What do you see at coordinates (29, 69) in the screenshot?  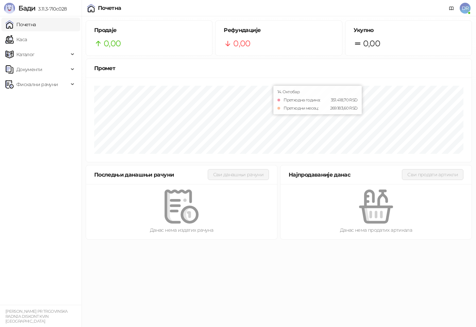 I see `span: Документи` at bounding box center [29, 69].